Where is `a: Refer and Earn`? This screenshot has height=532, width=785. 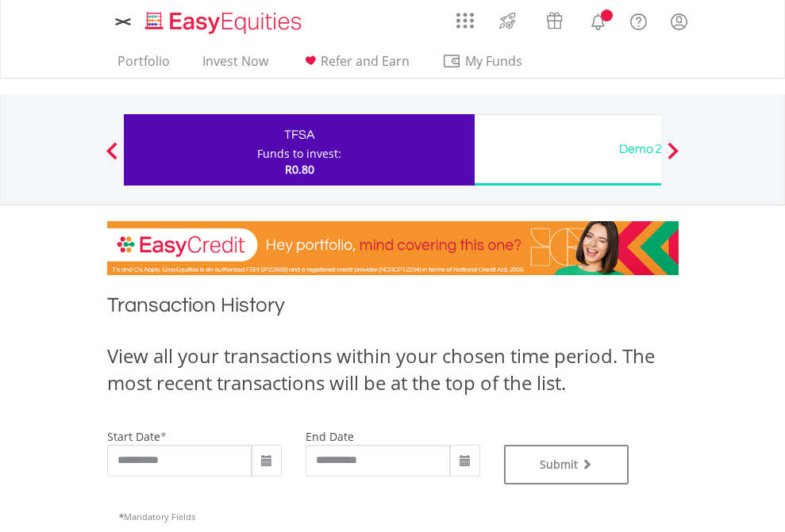
a: Refer and Earn is located at coordinates (355, 65).